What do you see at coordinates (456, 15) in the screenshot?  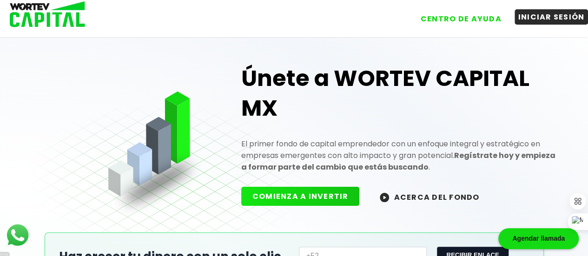 I see `a: CENTRO DE AYUDA` at bounding box center [456, 15].